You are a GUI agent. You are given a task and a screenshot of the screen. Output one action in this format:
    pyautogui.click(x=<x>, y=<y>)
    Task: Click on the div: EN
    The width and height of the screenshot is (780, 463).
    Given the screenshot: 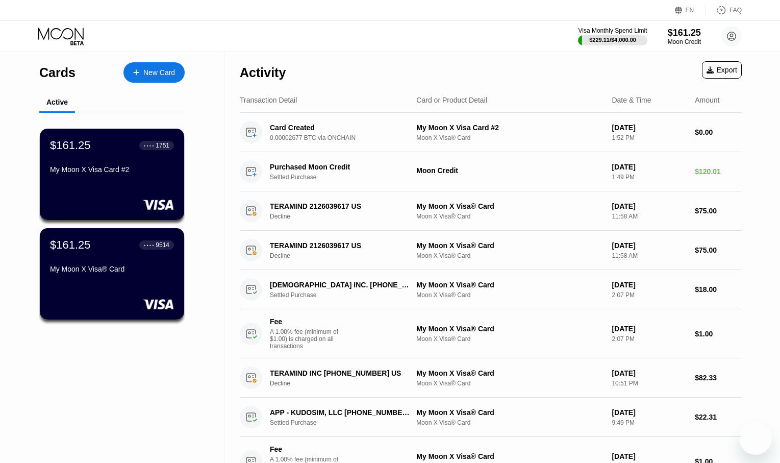 What is the action you would take?
    pyautogui.click(x=690, y=10)
    